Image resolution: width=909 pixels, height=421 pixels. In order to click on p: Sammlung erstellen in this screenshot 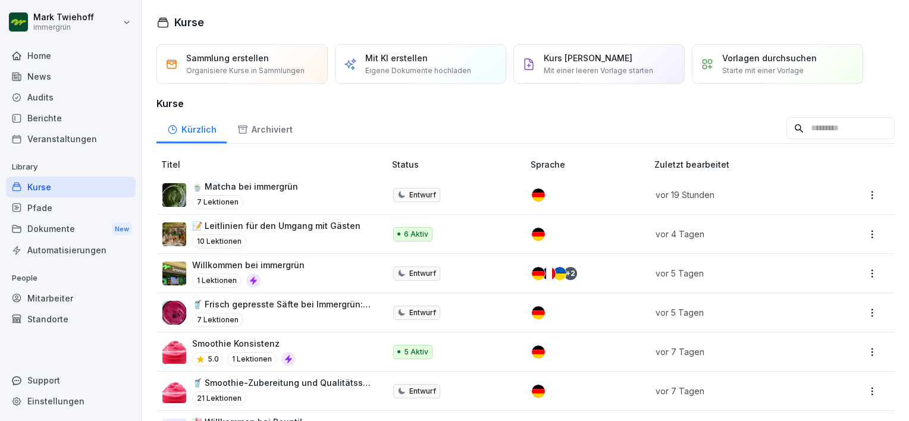, I will do `click(227, 58)`.